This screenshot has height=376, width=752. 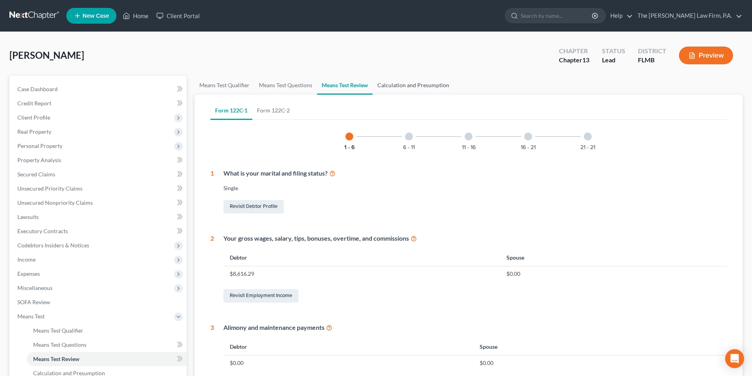 What do you see at coordinates (409, 148) in the screenshot?
I see `button: 6 - 11` at bounding box center [409, 148].